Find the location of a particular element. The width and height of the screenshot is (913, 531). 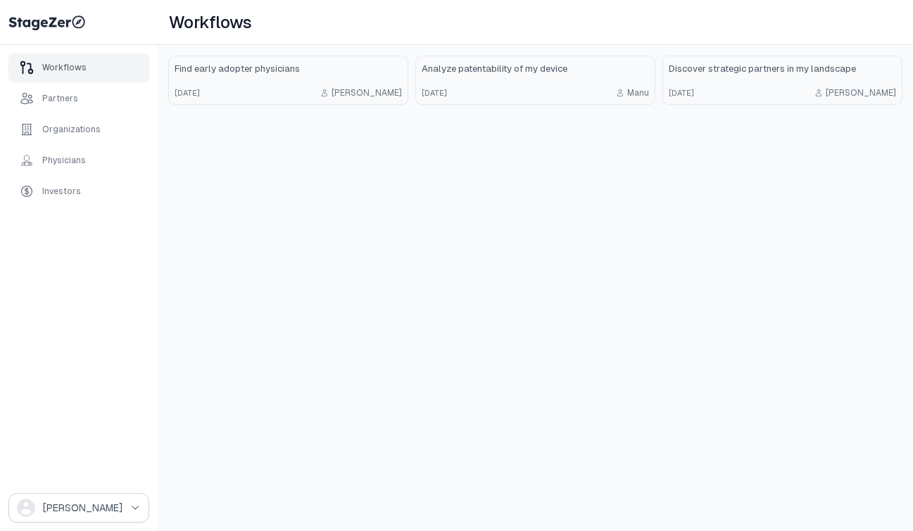

a: Organizations is located at coordinates (79, 129).